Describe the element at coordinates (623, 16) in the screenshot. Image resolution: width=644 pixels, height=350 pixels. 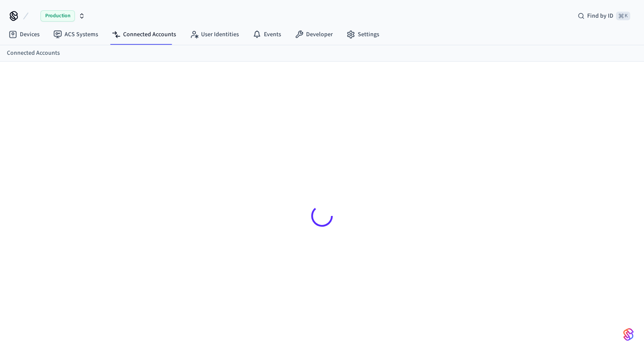
I see `span: ⌘ K` at that location.